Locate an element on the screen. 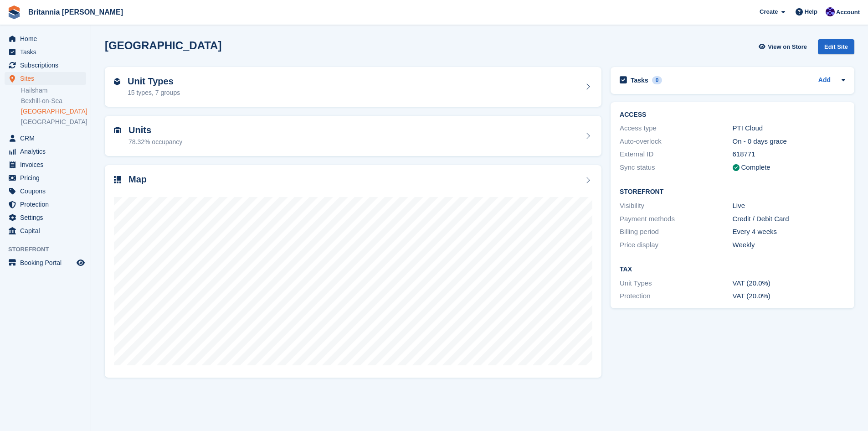  span: Pricing is located at coordinates (47, 178).